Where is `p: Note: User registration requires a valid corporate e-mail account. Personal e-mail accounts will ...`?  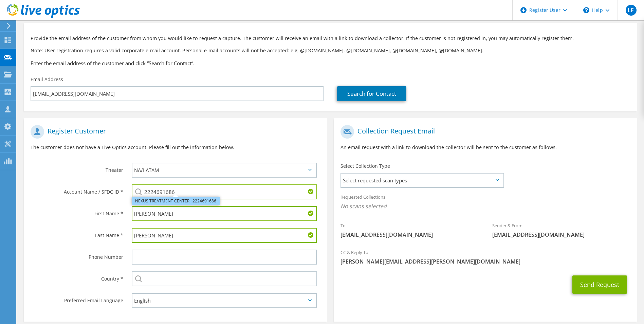
p: Note: User registration requires a valid corporate e-mail account. Personal e-mail accounts will ... is located at coordinates (331, 51).